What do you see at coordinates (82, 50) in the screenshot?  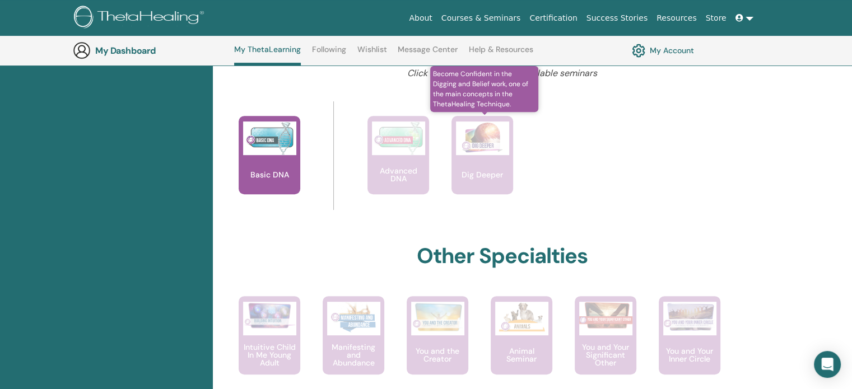 I see `img: generic-user-icon.jpg` at bounding box center [82, 50].